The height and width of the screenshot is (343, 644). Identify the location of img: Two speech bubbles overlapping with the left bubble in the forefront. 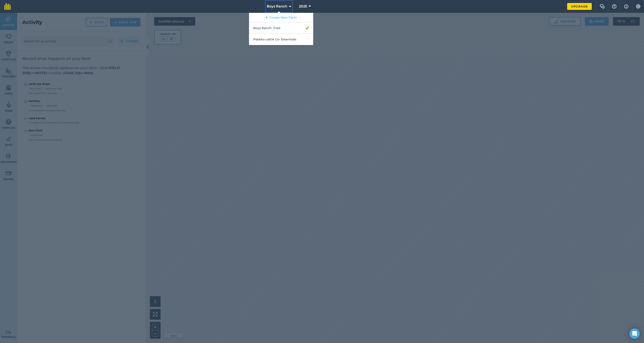
(602, 7).